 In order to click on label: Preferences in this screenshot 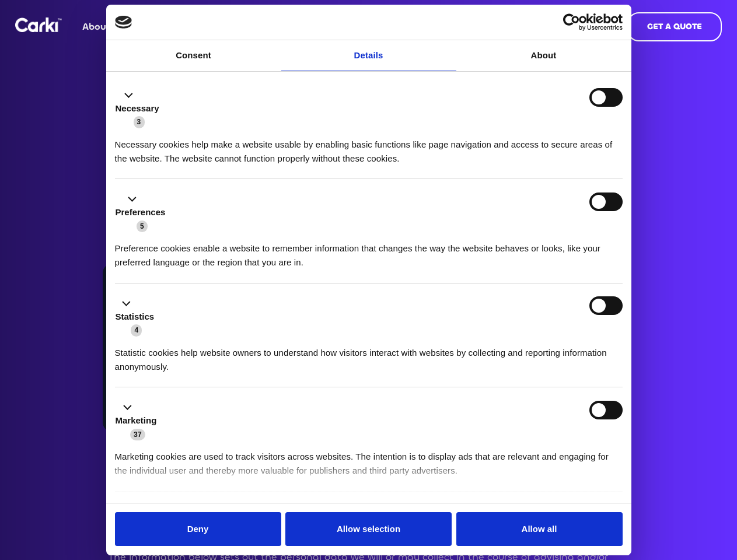, I will do `click(140, 212)`.